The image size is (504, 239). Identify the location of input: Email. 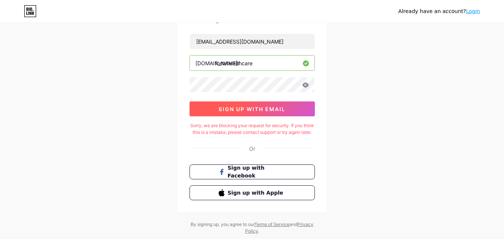
(252, 41).